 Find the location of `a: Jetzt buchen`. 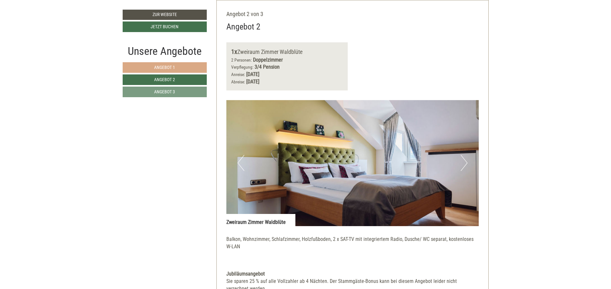

a: Jetzt buchen is located at coordinates (165, 27).